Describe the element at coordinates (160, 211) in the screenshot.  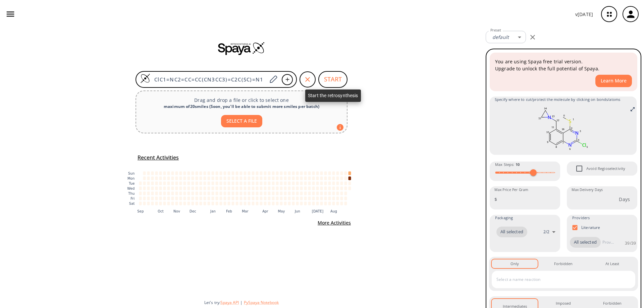
I see `text: Oct` at that location.